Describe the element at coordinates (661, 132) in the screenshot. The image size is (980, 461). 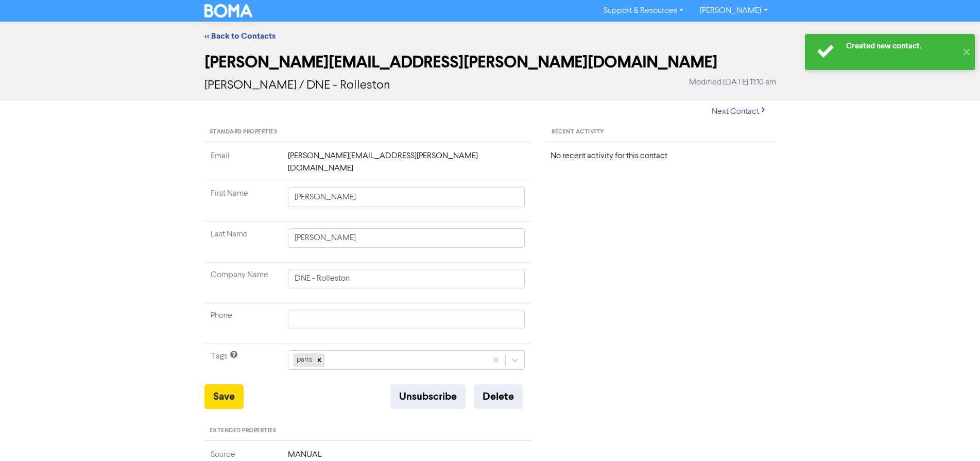
I see `div: Recent Activity` at that location.